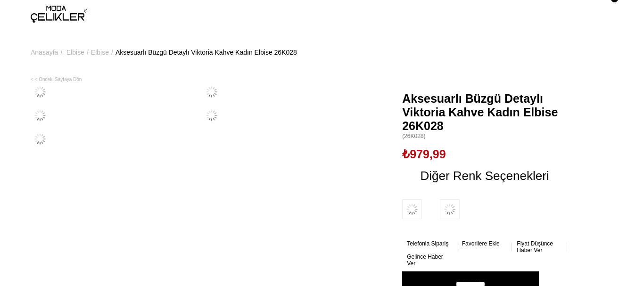 The image size is (644, 286). Describe the element at coordinates (484, 176) in the screenshot. I see `span: Diğer Renk Seçenekleri` at that location.